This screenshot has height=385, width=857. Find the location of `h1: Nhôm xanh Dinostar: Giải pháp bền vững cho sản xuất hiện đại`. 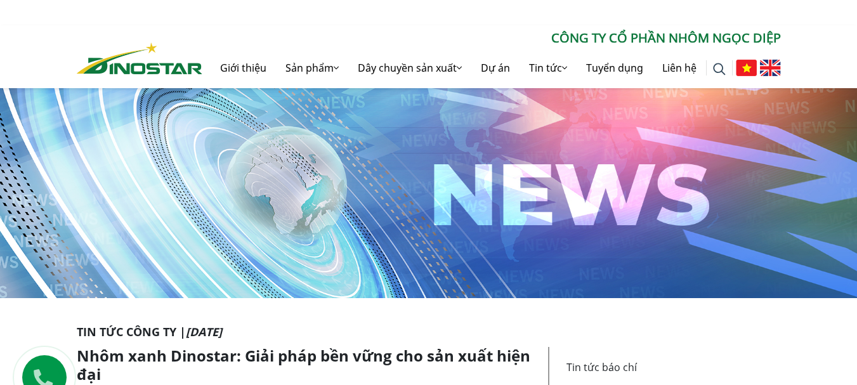

h1: Nhôm xanh Dinostar: Giải pháp bền vững cho sản xuất hiện đại is located at coordinates (308, 365).